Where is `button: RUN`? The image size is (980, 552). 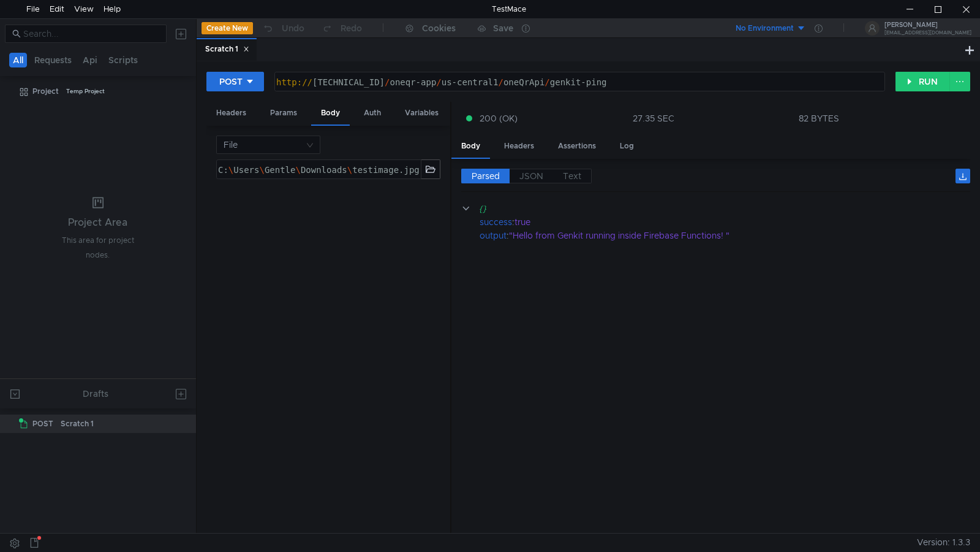 button: RUN is located at coordinates (922, 82).